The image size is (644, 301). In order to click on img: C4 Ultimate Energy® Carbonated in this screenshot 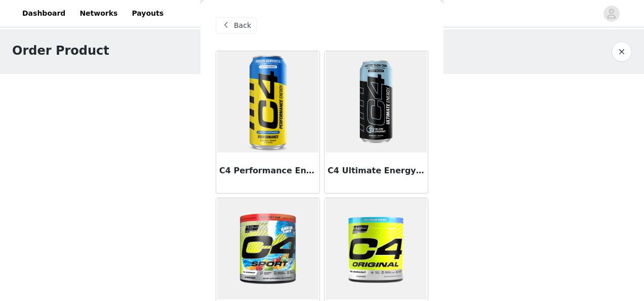, I will do `click(376, 102)`.